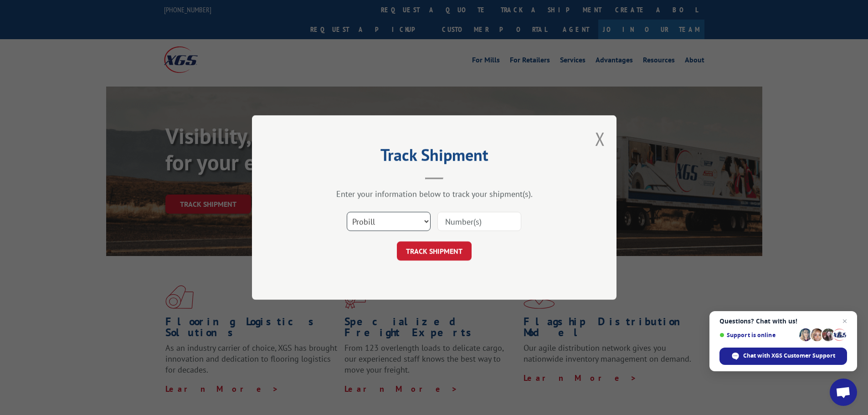  Describe the element at coordinates (434, 157) in the screenshot. I see `h2: Track Shipment` at that location.